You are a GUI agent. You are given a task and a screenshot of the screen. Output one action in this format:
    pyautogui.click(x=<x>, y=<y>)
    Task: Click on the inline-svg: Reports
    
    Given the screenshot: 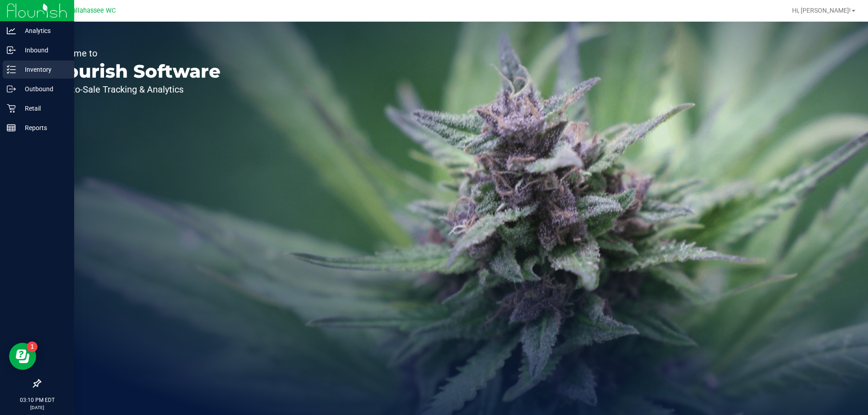 What is the action you would take?
    pyautogui.click(x=11, y=128)
    